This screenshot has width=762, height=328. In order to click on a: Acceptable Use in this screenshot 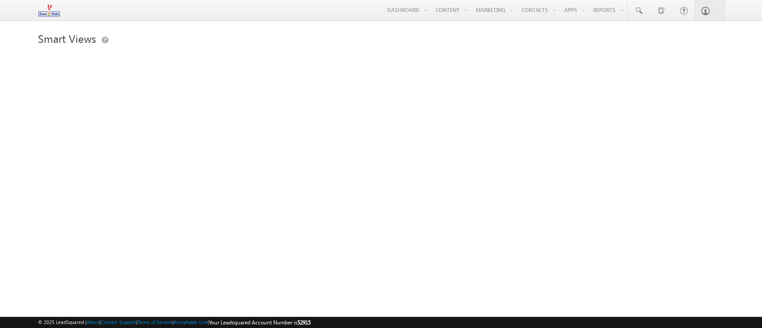, I will do `click(191, 322)`.